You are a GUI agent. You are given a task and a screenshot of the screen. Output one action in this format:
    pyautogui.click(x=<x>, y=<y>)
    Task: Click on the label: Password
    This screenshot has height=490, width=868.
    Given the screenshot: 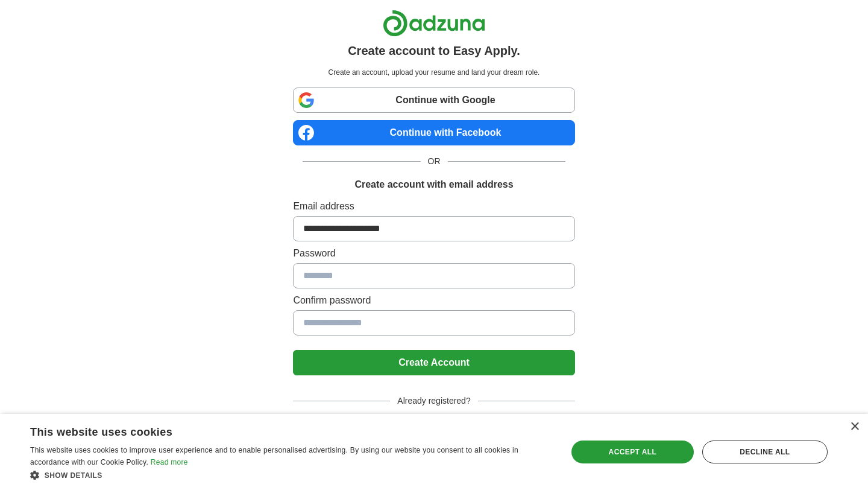 What is the action you would take?
    pyautogui.click(x=433, y=253)
    